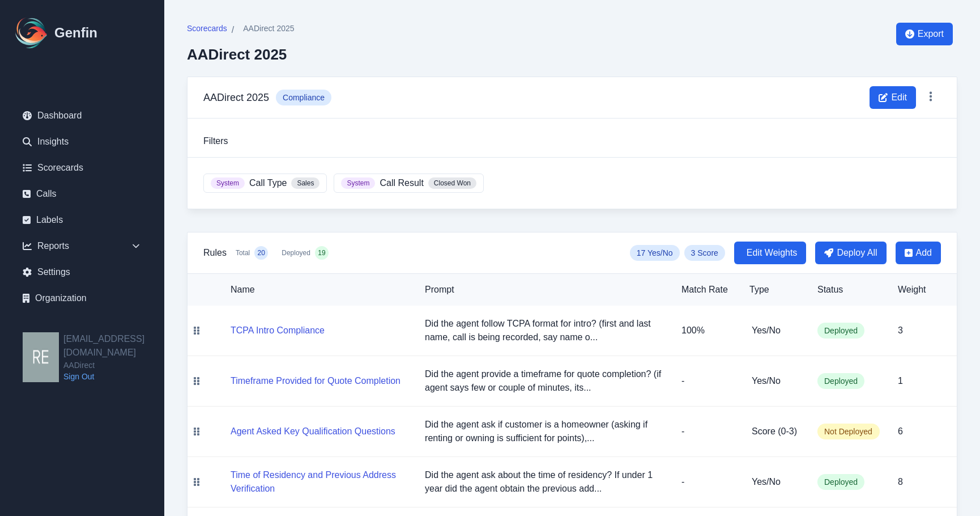 The height and width of the screenshot is (516, 980). What do you see at coordinates (771, 253) in the screenshot?
I see `button: Edit Weights` at bounding box center [771, 253].